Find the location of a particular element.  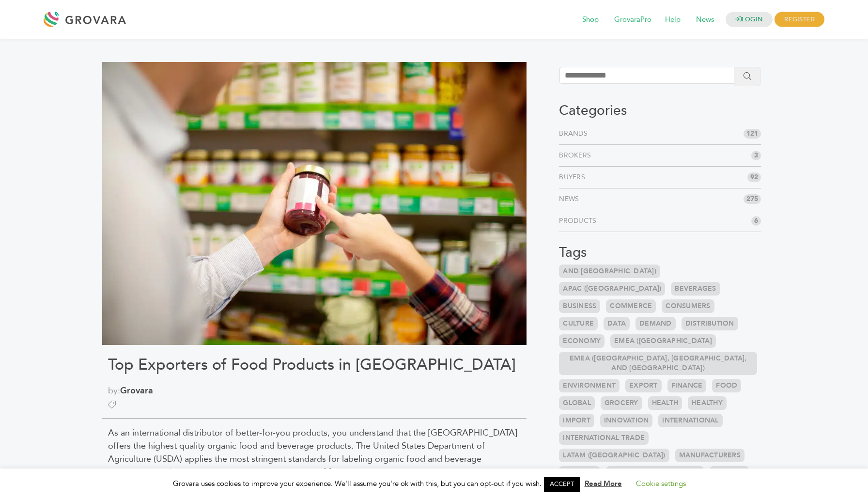

a: Innovation is located at coordinates (627, 421).